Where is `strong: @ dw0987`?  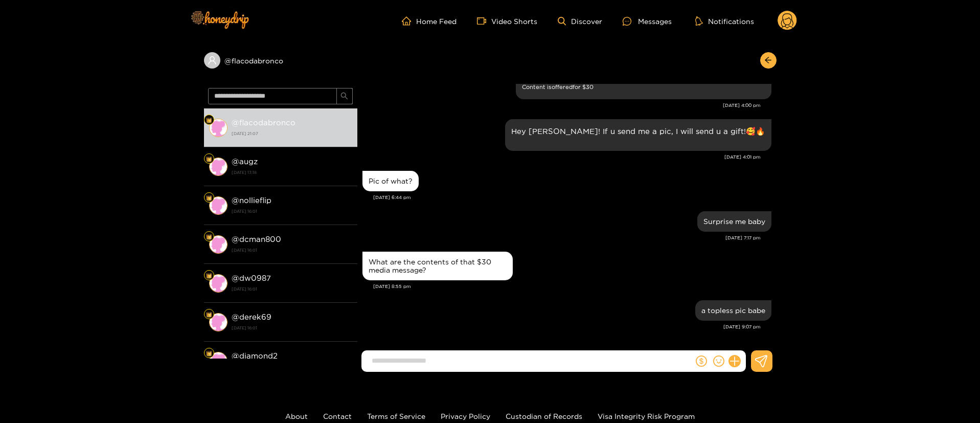
strong: @ dw0987 is located at coordinates (251, 277).